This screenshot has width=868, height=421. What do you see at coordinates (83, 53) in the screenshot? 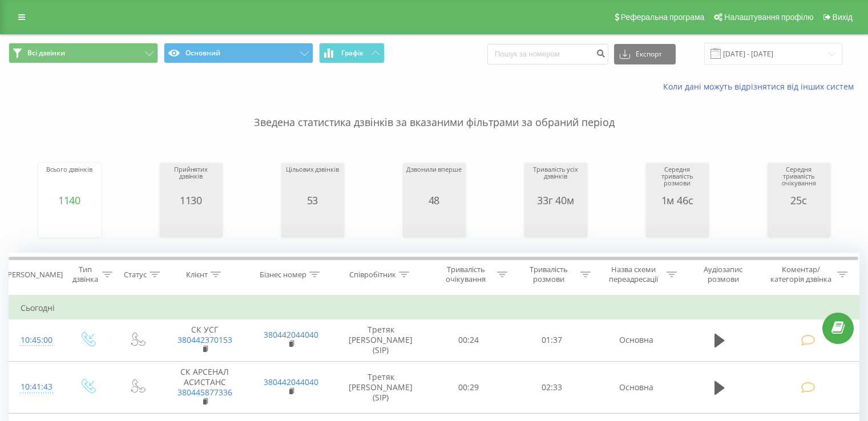
I see `button: Всі дзвінки` at bounding box center [83, 53].